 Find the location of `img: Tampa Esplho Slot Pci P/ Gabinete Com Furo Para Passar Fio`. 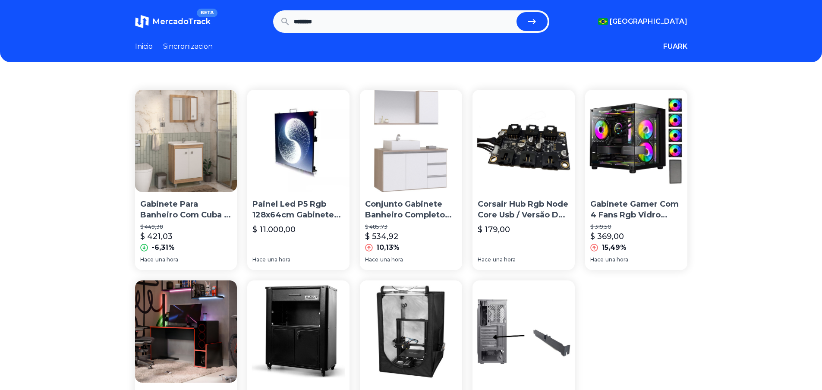

img: Tampa Esplho Slot Pci P/ Gabinete Com Furo Para Passar Fio is located at coordinates (523, 331).